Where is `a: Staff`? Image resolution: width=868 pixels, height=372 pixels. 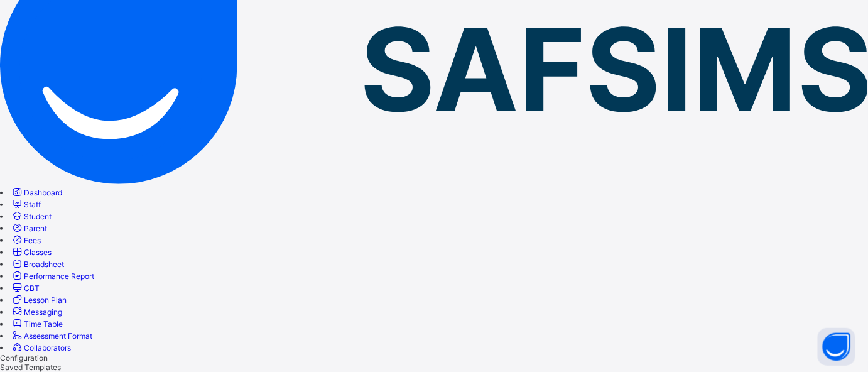 a: Staff is located at coordinates (26, 204).